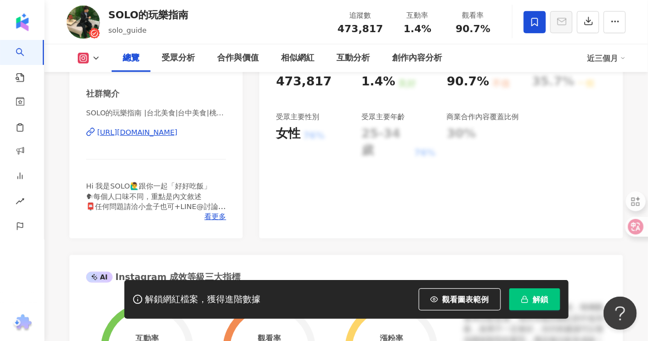 The height and width of the screenshot is (341, 648). I want to click on div: 1.4%, so click(378, 82).